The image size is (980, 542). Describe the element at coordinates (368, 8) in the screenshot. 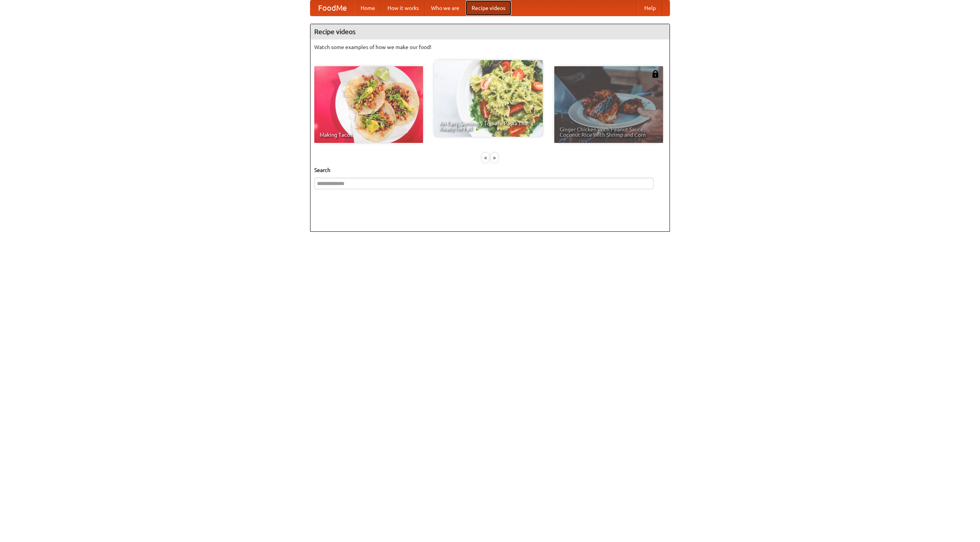

I see `a: Home` at that location.